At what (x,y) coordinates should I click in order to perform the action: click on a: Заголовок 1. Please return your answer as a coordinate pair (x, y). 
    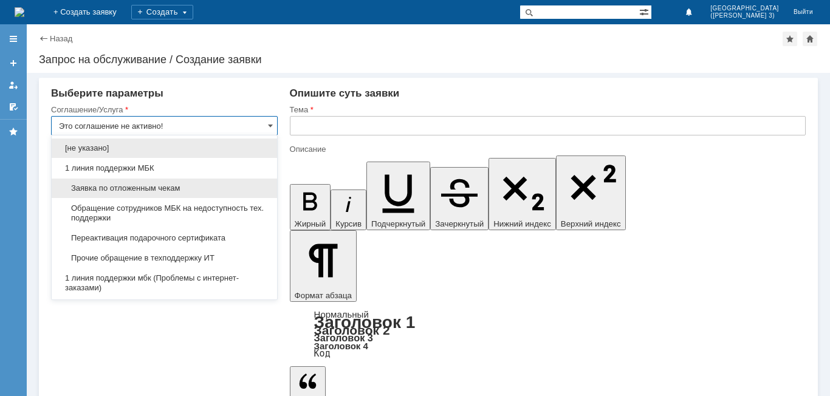
    Looking at the image, I should click on (365, 322).